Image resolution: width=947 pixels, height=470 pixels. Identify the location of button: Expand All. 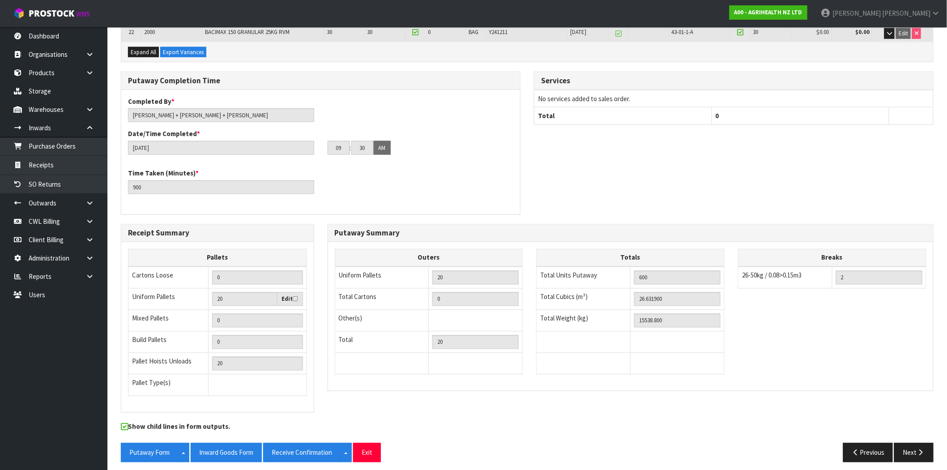
(143, 52).